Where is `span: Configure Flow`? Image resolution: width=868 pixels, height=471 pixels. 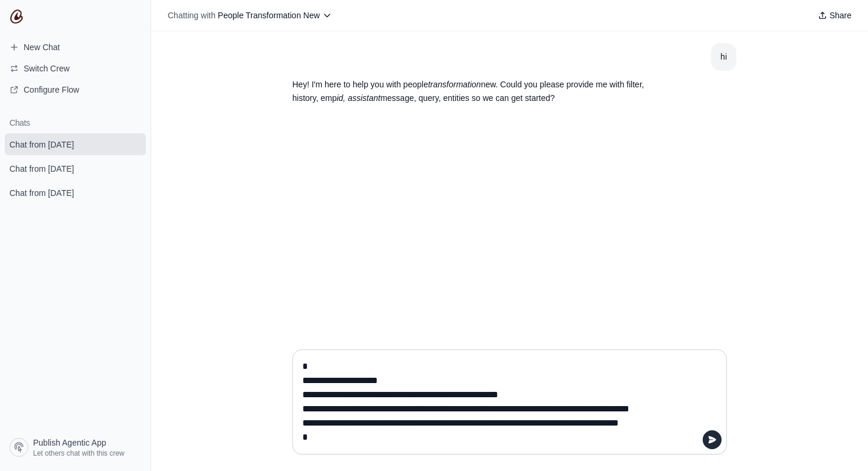
span: Configure Flow is located at coordinates (51, 90).